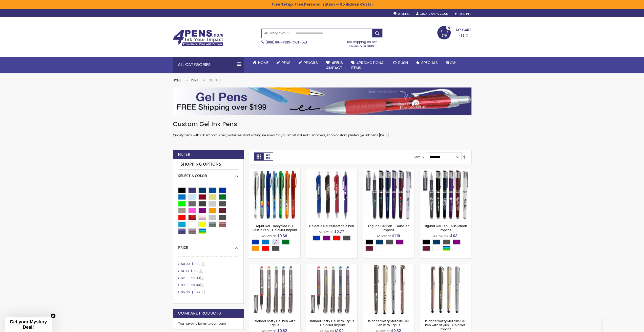 This screenshot has width=644, height=332. Describe the element at coordinates (464, 35) in the screenshot. I see `span: 0.00` at that location.